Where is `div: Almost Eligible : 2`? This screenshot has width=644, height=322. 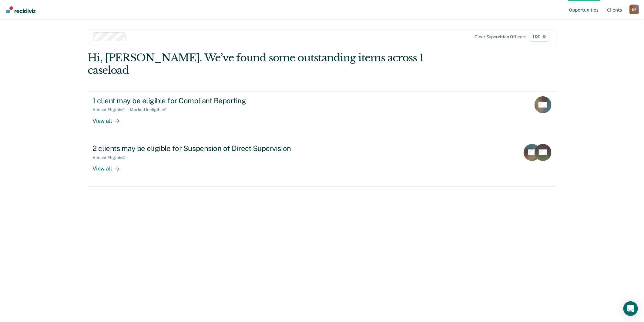 div: Almost Eligible : 2 is located at coordinates (111, 157).